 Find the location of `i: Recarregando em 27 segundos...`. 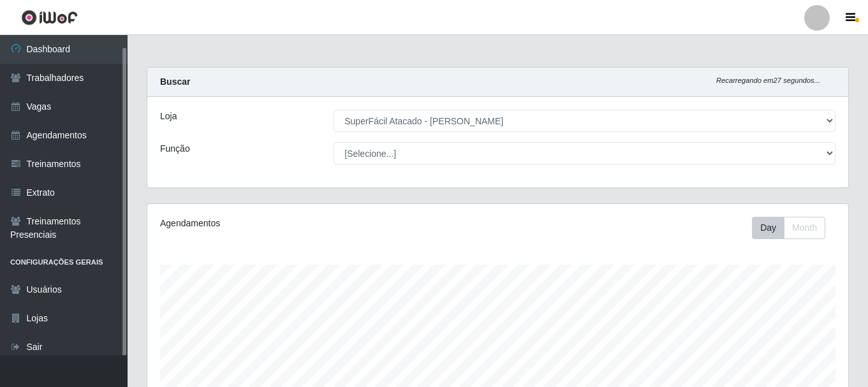

i: Recarregando em 27 segundos... is located at coordinates (768, 80).